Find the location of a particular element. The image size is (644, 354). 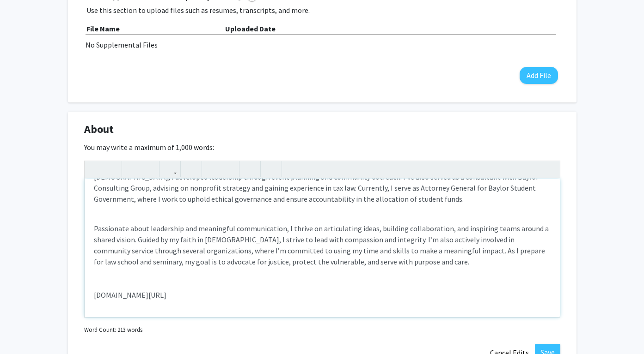

button: Unordered list is located at coordinates (212, 169).